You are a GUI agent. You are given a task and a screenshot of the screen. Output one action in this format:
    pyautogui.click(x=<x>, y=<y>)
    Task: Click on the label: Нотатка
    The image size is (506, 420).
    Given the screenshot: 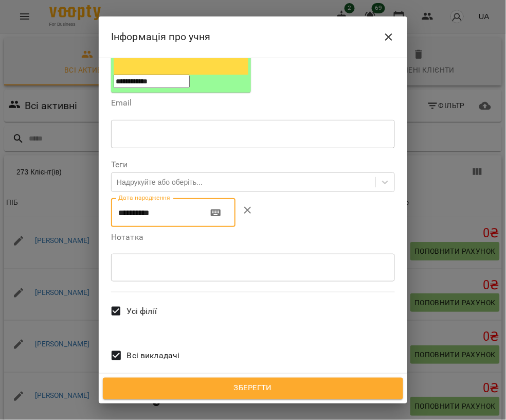 What is the action you would take?
    pyautogui.click(x=253, y=237)
    